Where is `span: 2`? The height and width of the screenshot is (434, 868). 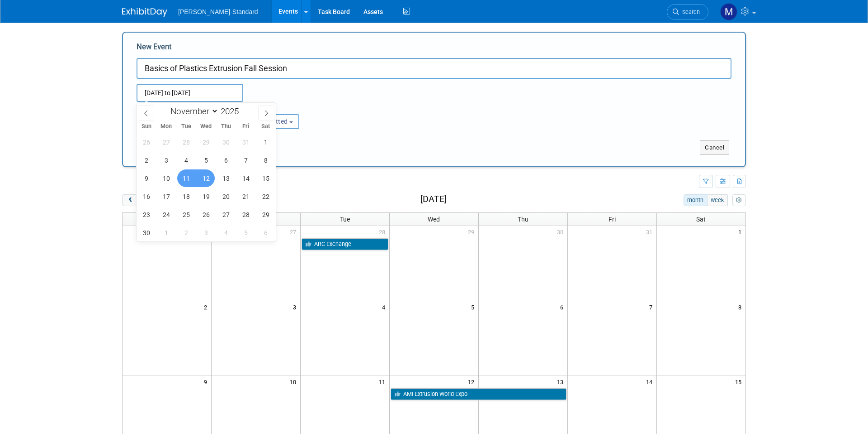
span: 2 is located at coordinates (207, 306).